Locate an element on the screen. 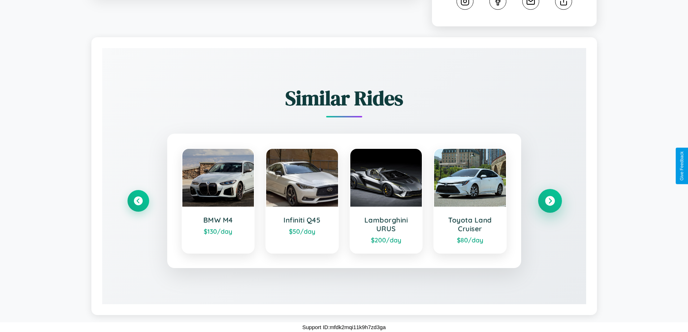  div: $ 200 /day is located at coordinates (386, 240).